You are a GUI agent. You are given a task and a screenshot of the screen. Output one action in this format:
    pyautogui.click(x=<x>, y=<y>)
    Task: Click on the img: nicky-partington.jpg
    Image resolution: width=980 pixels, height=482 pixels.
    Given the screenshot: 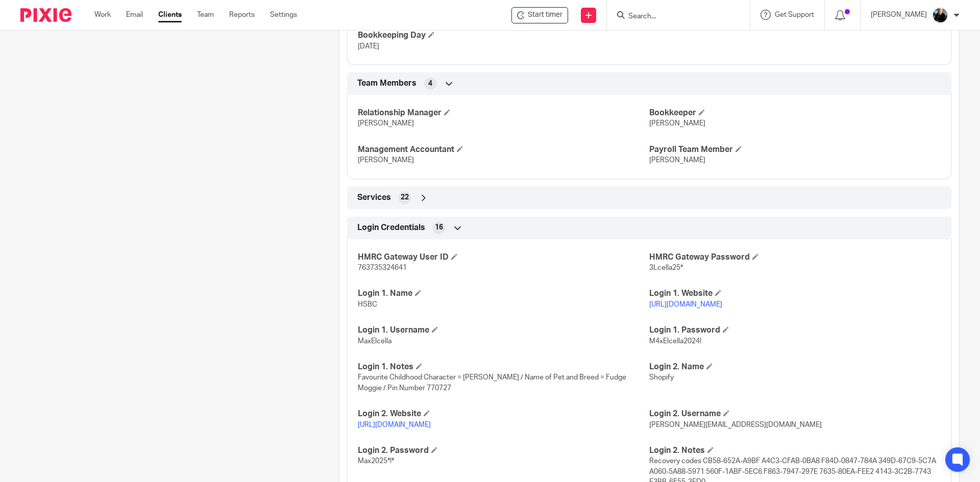 What is the action you would take?
    pyautogui.click(x=940, y=15)
    